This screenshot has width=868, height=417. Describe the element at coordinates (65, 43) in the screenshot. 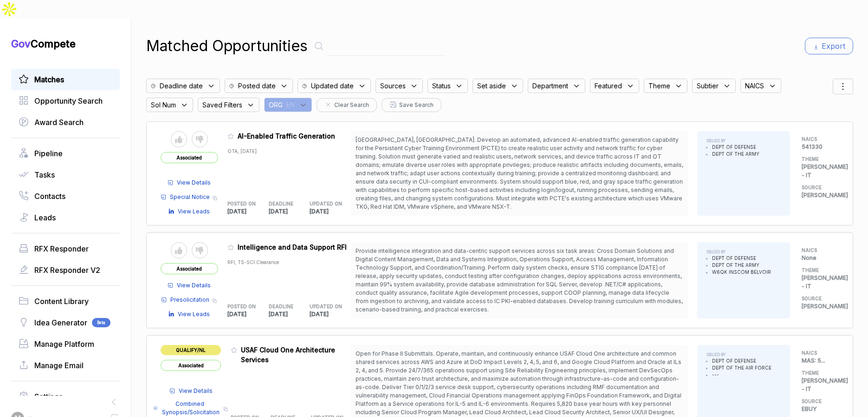

I see `h1: Compete` at that location.